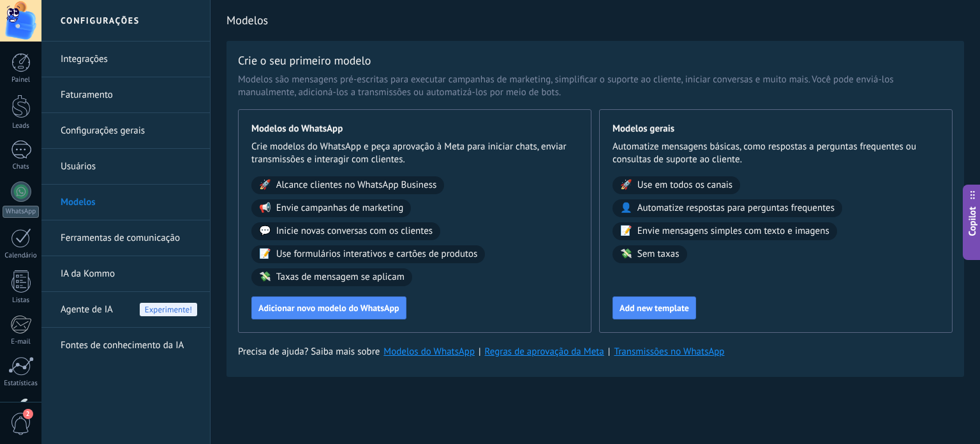 This screenshot has width=980, height=444. What do you see at coordinates (654, 308) in the screenshot?
I see `button: Add new template` at bounding box center [654, 308].